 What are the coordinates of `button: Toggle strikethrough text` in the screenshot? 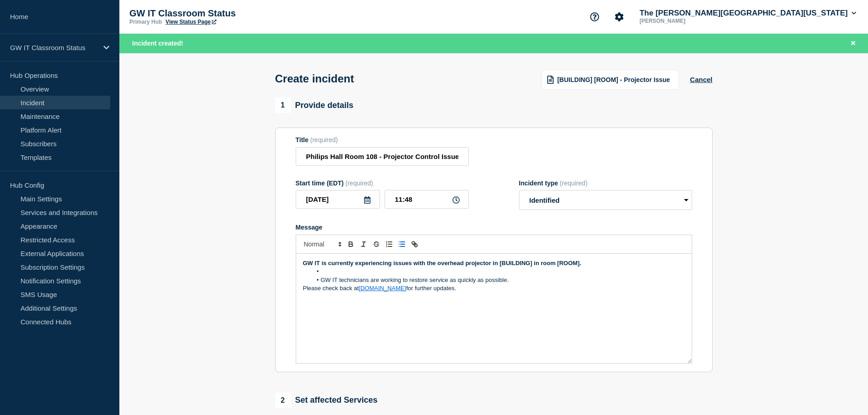 It's located at (377, 244).